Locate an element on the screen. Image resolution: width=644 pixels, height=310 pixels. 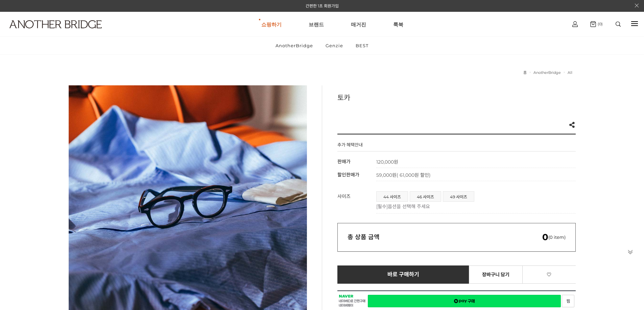
a: (0) is located at coordinates (596, 24).